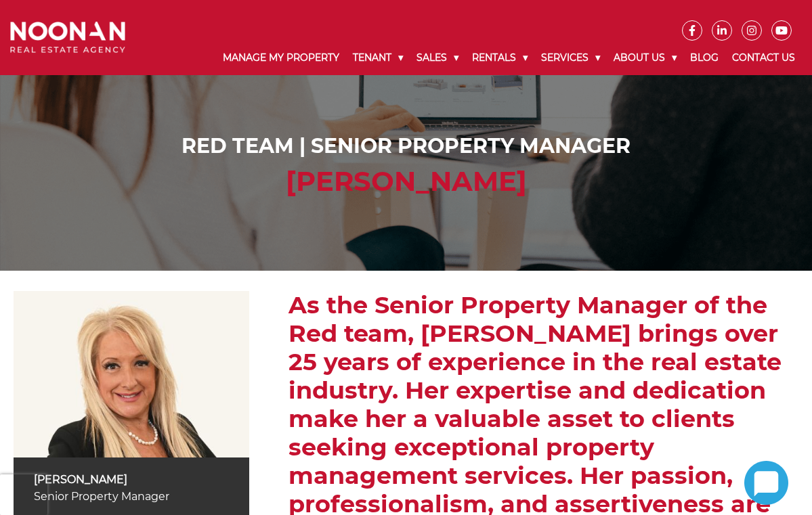 Image resolution: width=812 pixels, height=515 pixels. I want to click on a: Contact Us, so click(763, 58).